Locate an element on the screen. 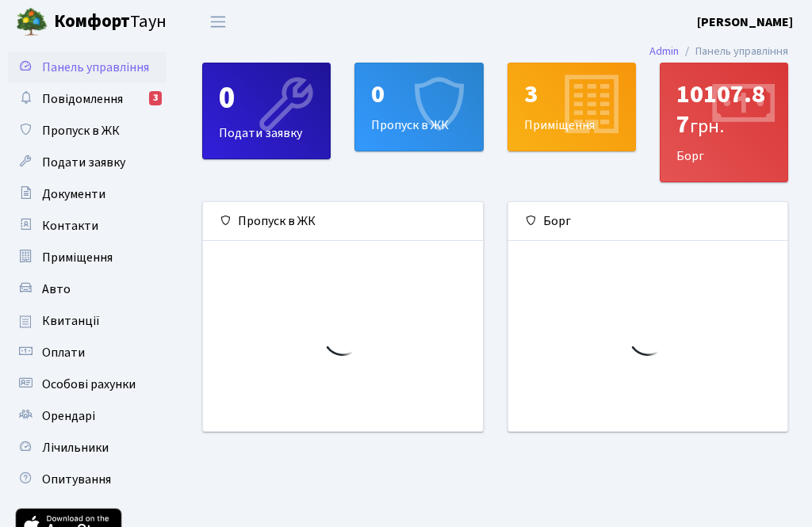 Image resolution: width=812 pixels, height=527 pixels. a: Повідомлення3 is located at coordinates (87, 99).